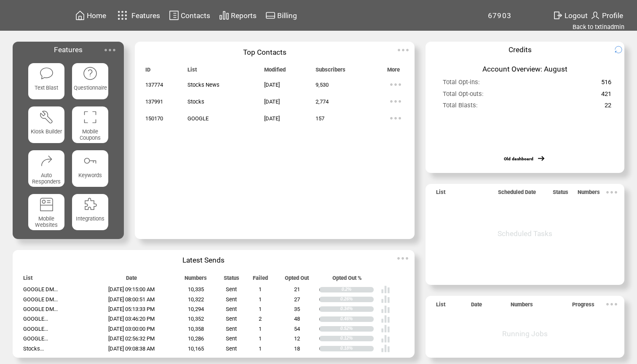  Describe the element at coordinates (607, 84) in the screenshot. I see `span: 516` at that location.